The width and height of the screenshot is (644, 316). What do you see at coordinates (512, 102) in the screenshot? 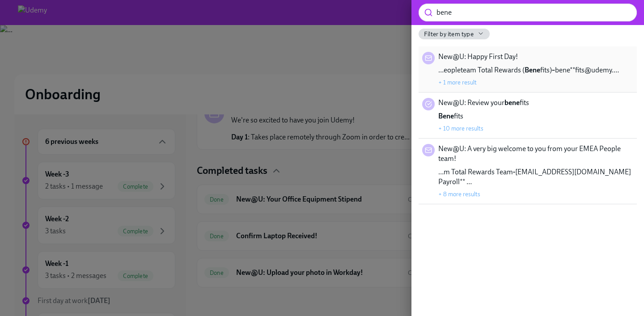
I see `strong: bene` at bounding box center [512, 102].